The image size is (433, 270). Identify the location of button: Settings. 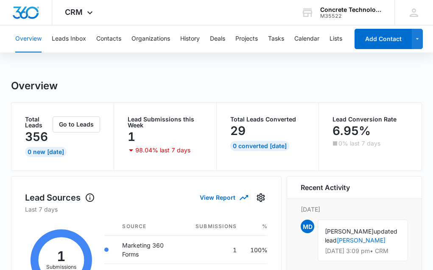
(261, 198).